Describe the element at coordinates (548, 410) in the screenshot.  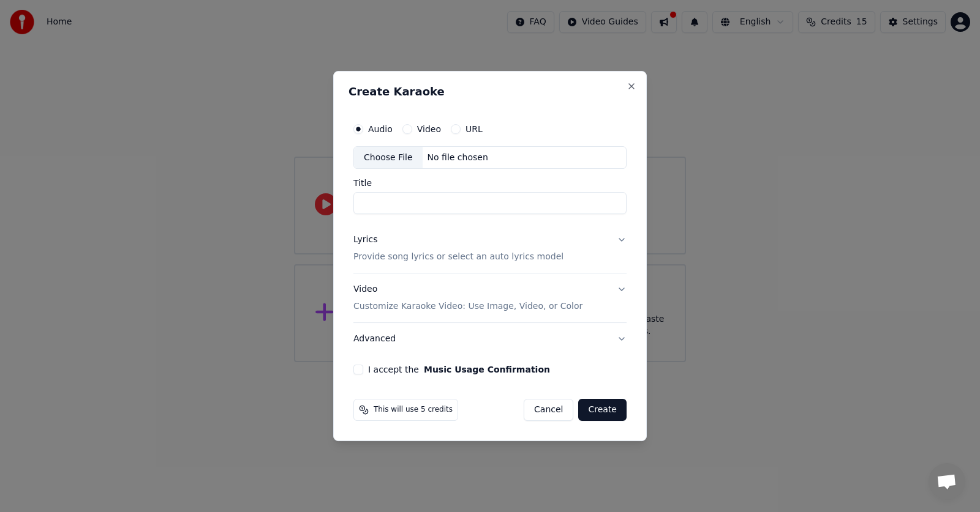
I see `button: Cancel` at that location.